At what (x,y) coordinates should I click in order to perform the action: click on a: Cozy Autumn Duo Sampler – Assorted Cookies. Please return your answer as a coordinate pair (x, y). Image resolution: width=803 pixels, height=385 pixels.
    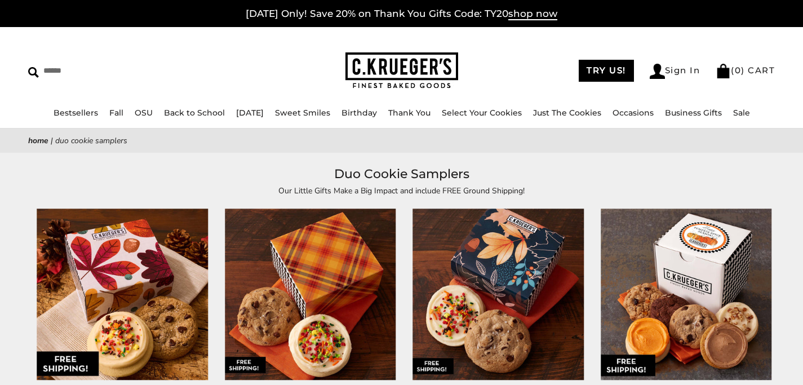
    Looking at the image, I should click on (122, 294).